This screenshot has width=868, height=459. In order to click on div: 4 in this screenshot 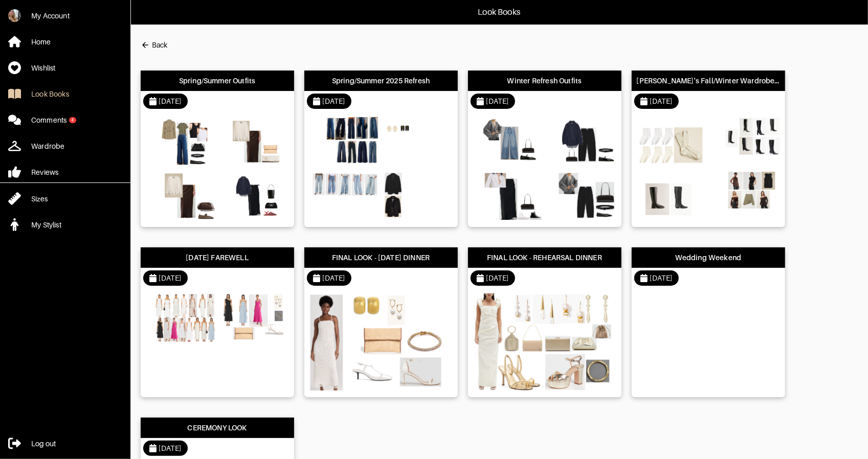, I will do `click(72, 120)`.